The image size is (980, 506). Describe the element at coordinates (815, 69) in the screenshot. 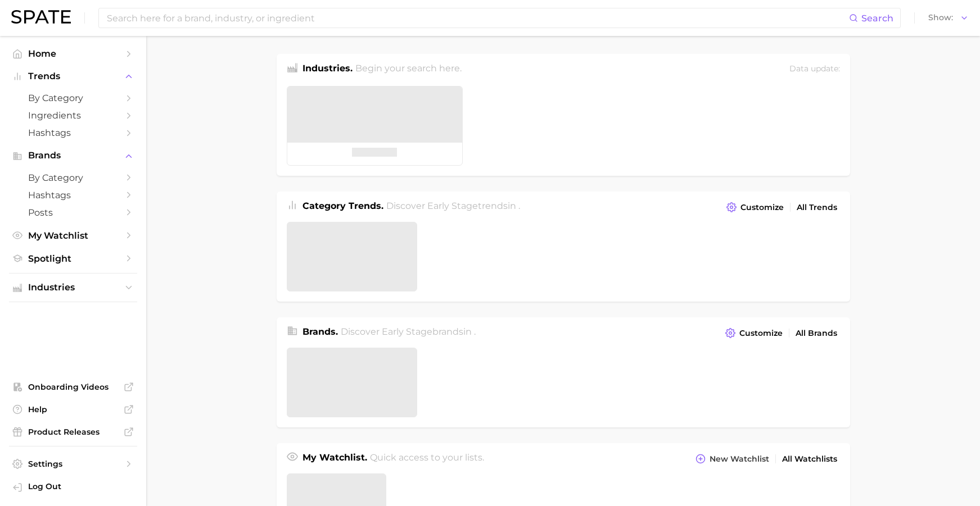

I see `div: Data update:` at that location.